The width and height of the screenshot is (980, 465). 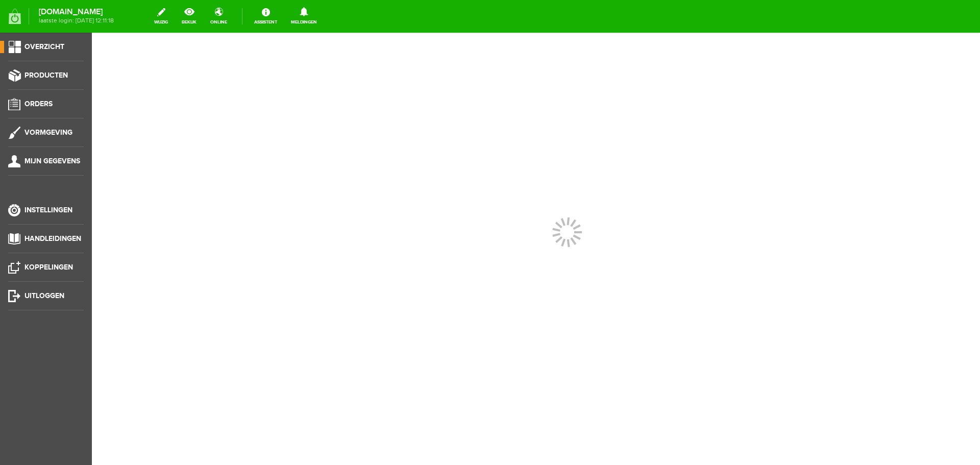 I want to click on span: Handleidingen, so click(x=52, y=238).